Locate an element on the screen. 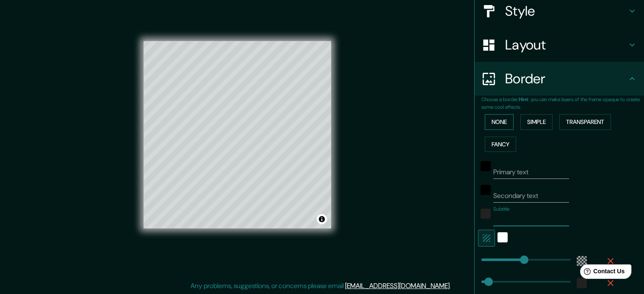 The image size is (644, 294). h4: Style is located at coordinates (566, 11).